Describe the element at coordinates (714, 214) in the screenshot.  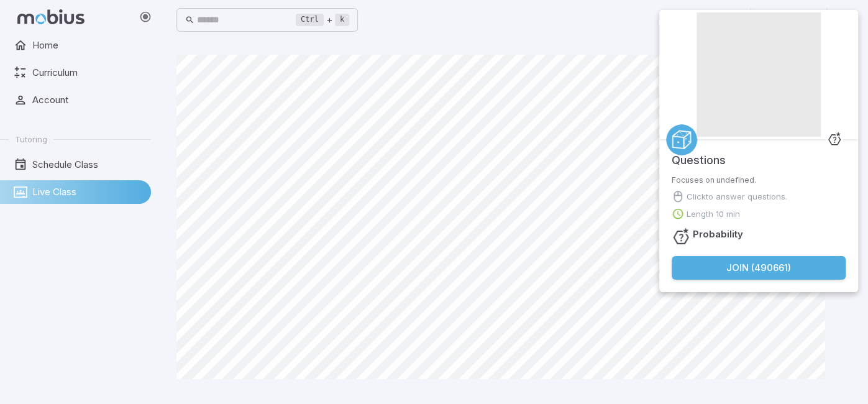
I see `p: Length 10 min` at that location.